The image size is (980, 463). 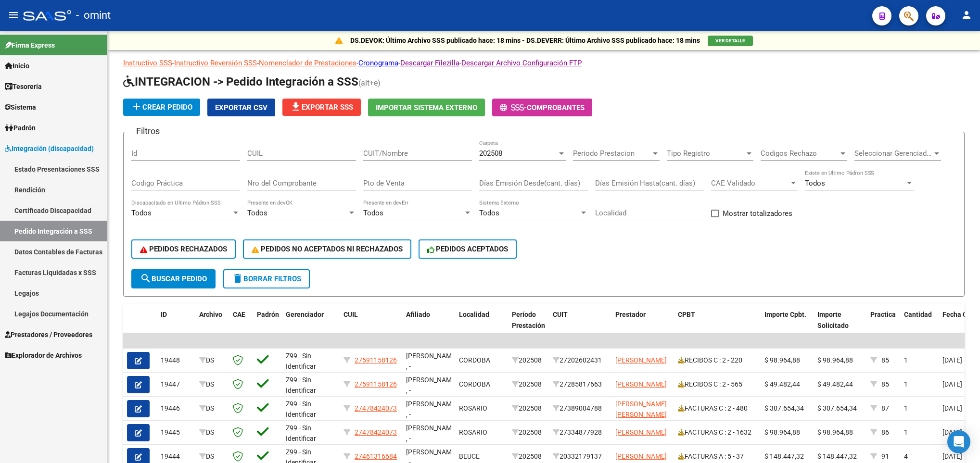 What do you see at coordinates (176, 457) in the screenshot?
I see `div: 19444` at bounding box center [176, 457].